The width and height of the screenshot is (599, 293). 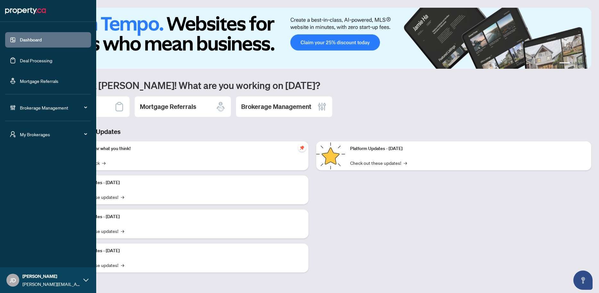 What do you see at coordinates (25, 11) in the screenshot?
I see `img: logo` at bounding box center [25, 11].